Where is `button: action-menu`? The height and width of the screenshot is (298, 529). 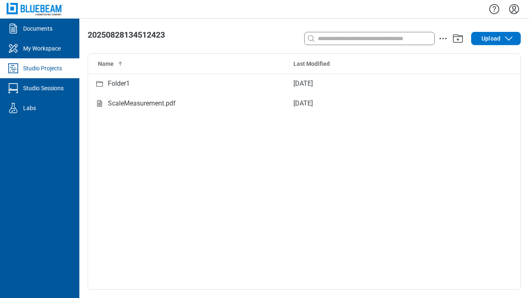
button: action-menu is located at coordinates (443, 38).